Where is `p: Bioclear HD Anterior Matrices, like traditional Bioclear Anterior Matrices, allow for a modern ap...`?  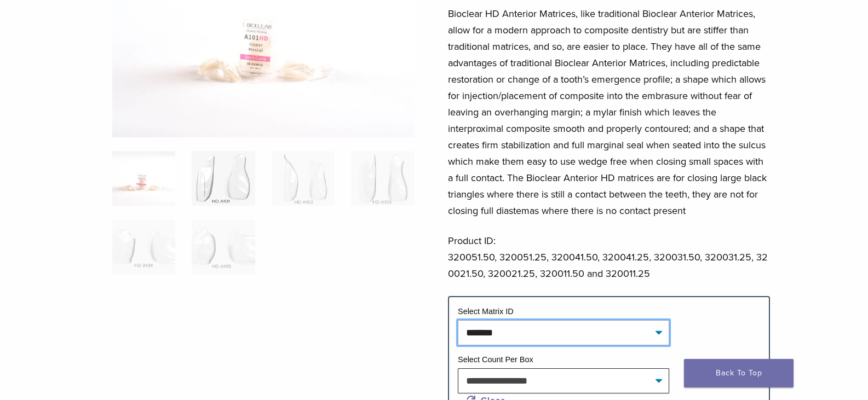 p: Bioclear HD Anterior Matrices, like traditional Bioclear Anterior Matrices, allow for a modern ap... is located at coordinates (609, 112).